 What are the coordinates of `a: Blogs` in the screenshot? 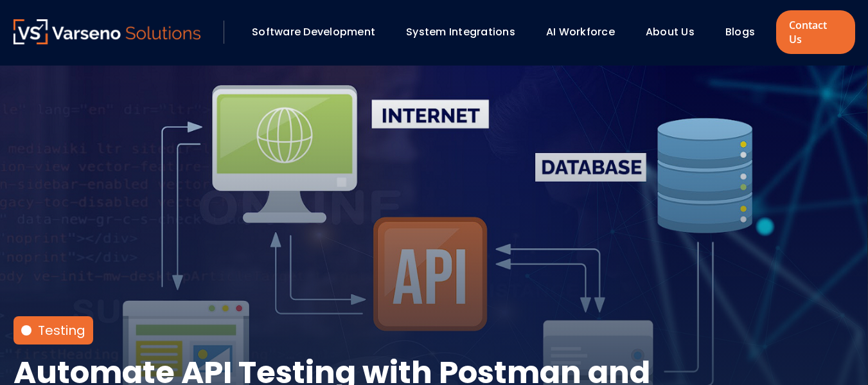 It's located at (740, 32).